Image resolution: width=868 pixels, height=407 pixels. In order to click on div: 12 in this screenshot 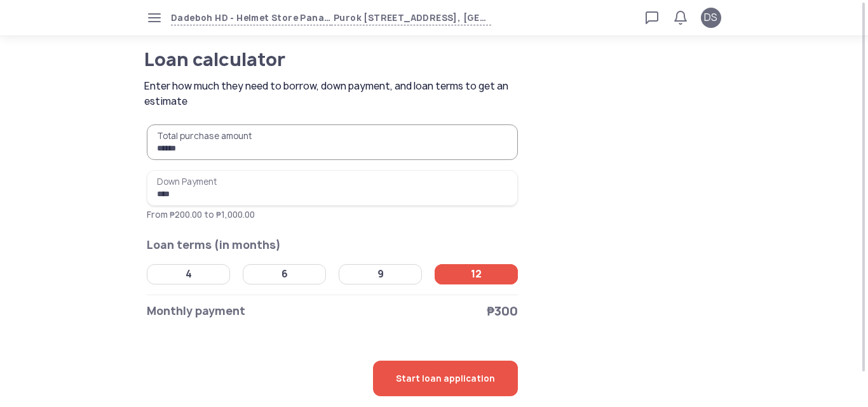, I will do `click(475, 274)`.